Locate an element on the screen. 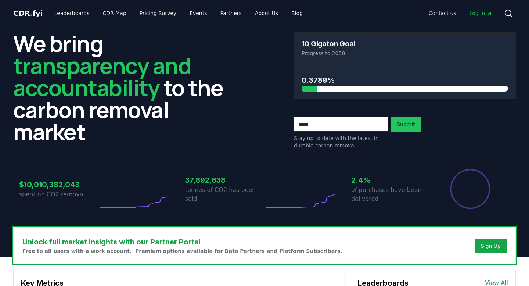  p: Free to all users with a work account. Premium options available for Data Partners and Platform S... is located at coordinates (182, 251).